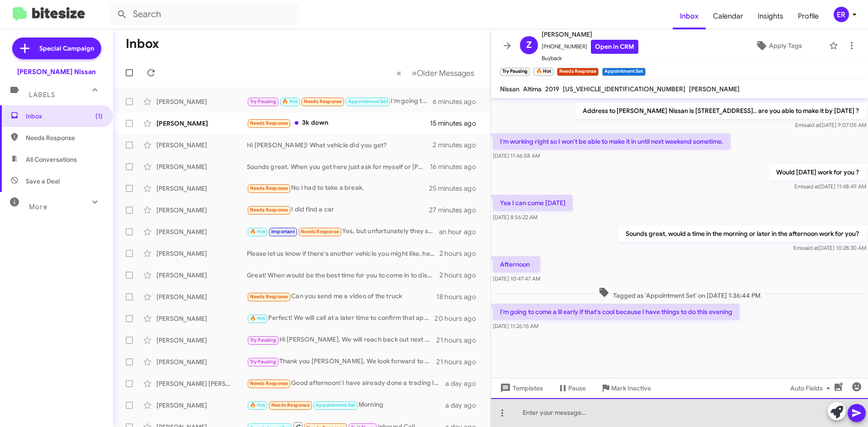  Describe the element at coordinates (338, 188) in the screenshot. I see `div: No I had to take a break.` at that location.